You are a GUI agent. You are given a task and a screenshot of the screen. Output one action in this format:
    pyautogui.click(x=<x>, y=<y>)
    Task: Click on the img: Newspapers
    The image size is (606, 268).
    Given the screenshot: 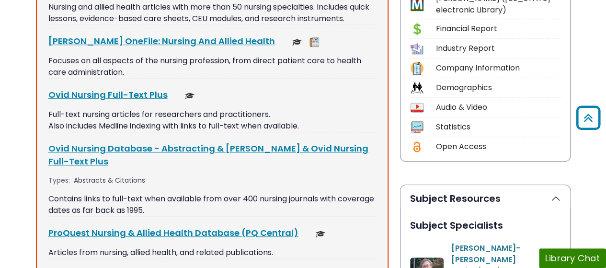 What is the action you would take?
    pyautogui.click(x=314, y=42)
    